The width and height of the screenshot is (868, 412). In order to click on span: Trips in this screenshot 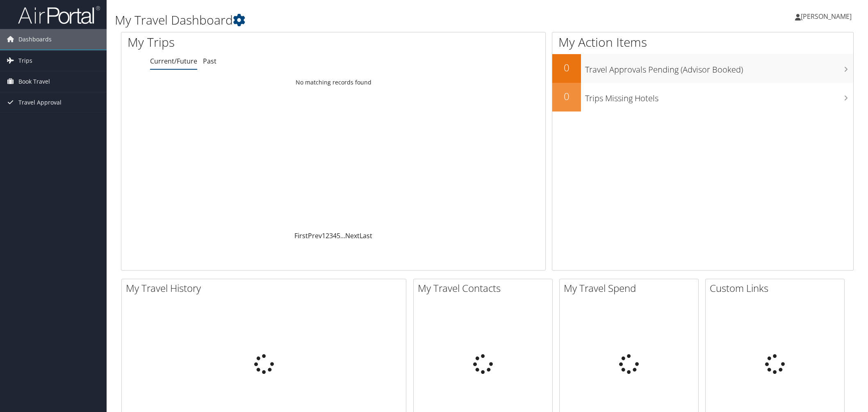, I will do `click(26, 60)`.